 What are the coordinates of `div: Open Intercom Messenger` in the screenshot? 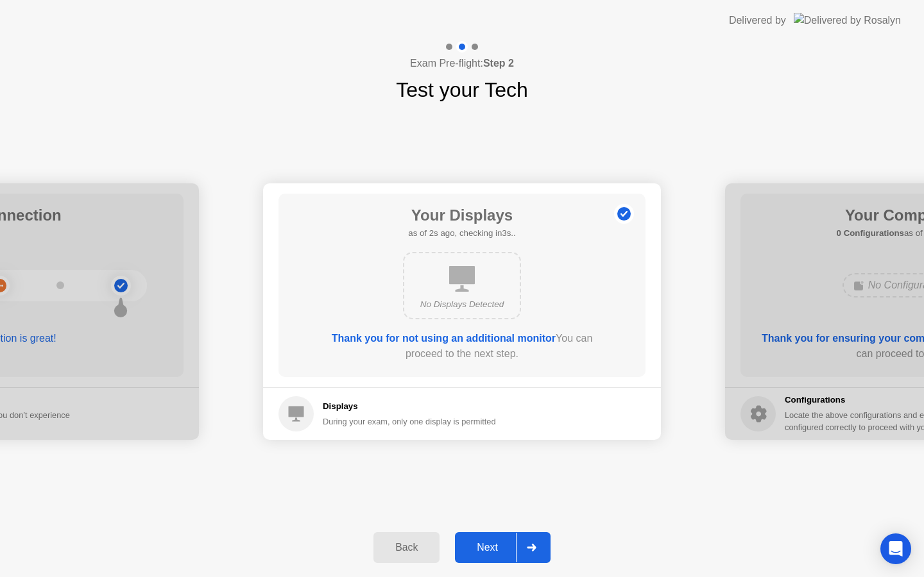 It's located at (895, 549).